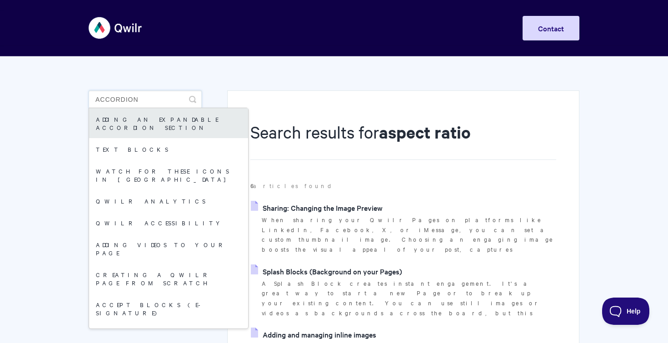 The width and height of the screenshot is (668, 343). I want to click on a: Contact, so click(551, 28).